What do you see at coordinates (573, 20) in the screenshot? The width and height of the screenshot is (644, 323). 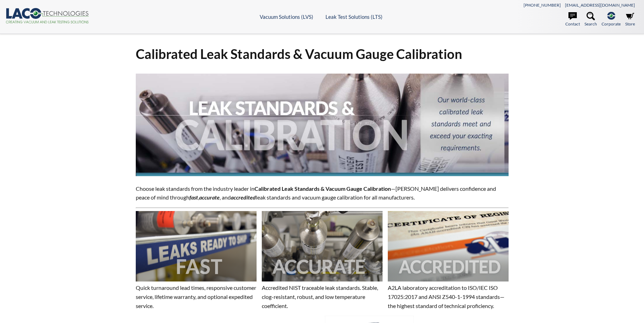 I see `a: Contact` at bounding box center [573, 20].